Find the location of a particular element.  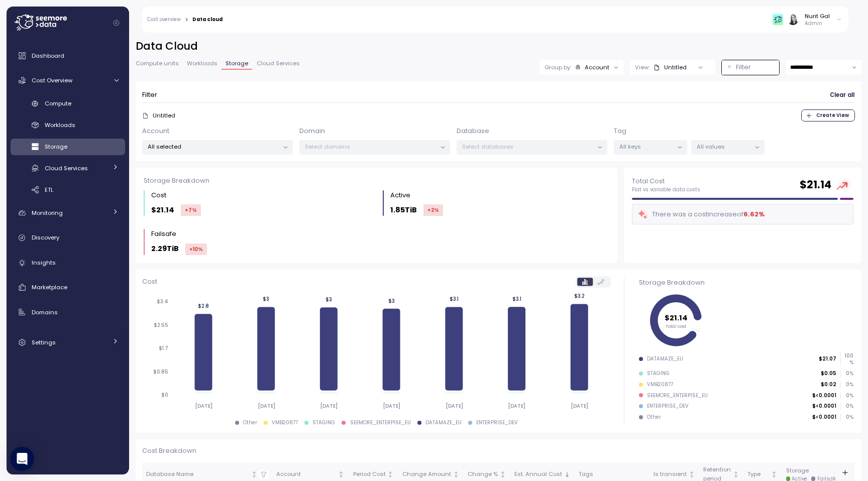

a: Compute is located at coordinates (68, 103).